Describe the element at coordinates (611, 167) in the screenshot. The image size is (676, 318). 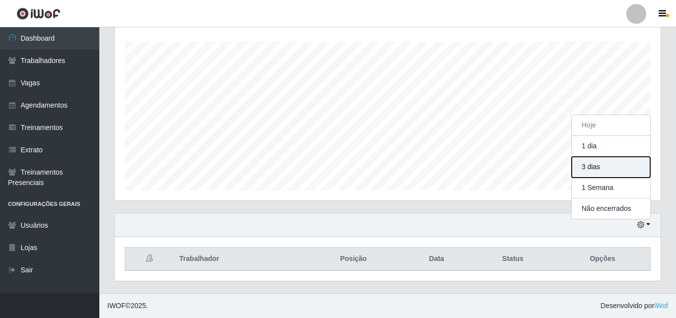
I see `button: 3 dias` at that location.